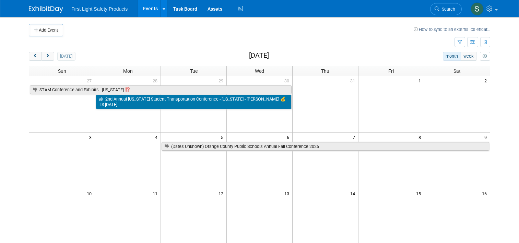  What do you see at coordinates (92, 137) in the screenshot?
I see `span: 3` at bounding box center [92, 137].